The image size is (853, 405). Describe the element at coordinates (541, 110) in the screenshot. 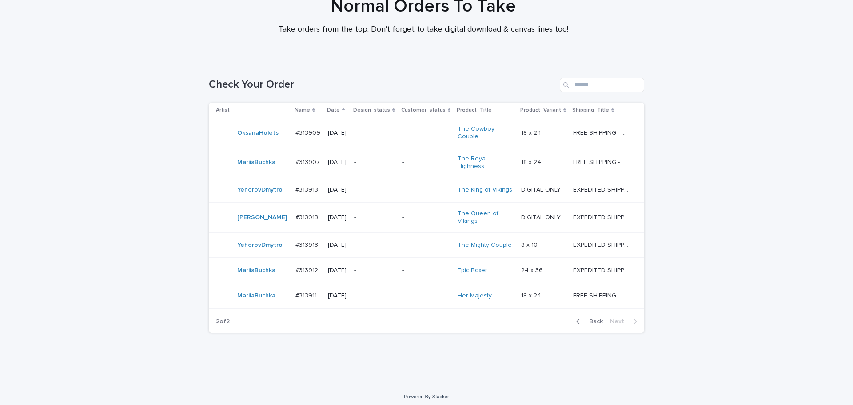

I see `p: Product_Variant` at that location.